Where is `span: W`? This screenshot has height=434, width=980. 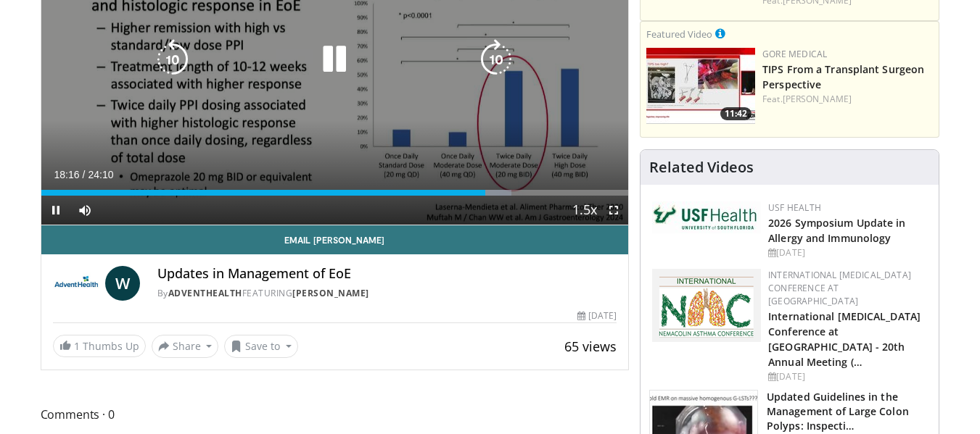 span: W is located at coordinates (123, 284).